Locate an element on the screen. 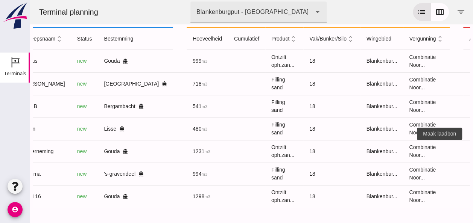  div: Bergambacht is located at coordinates (105, 106).